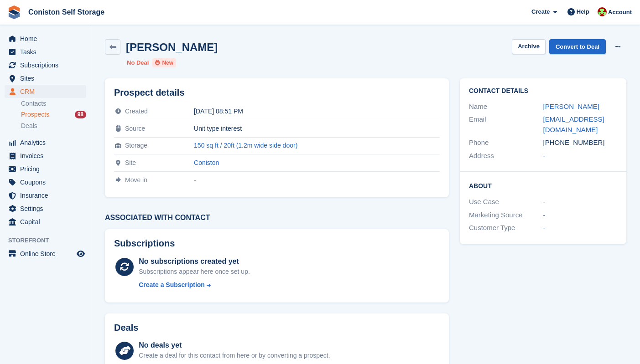 The width and height of the screenshot is (640, 364). Describe the element at coordinates (138, 63) in the screenshot. I see `li: No Deal` at that location.